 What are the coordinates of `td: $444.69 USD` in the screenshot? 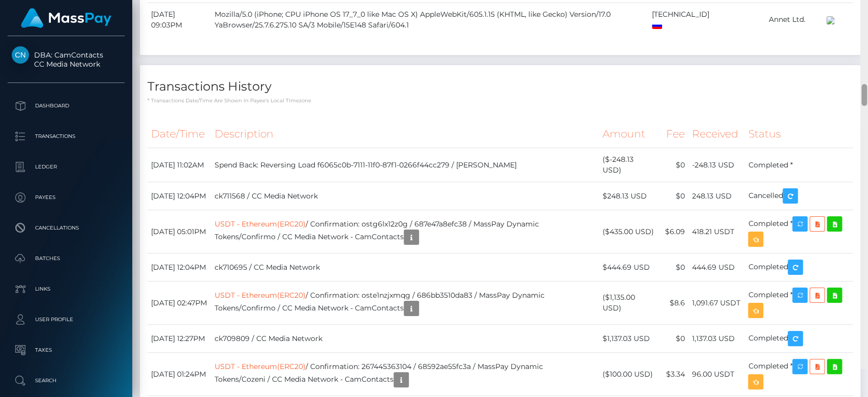 It's located at (628, 267).